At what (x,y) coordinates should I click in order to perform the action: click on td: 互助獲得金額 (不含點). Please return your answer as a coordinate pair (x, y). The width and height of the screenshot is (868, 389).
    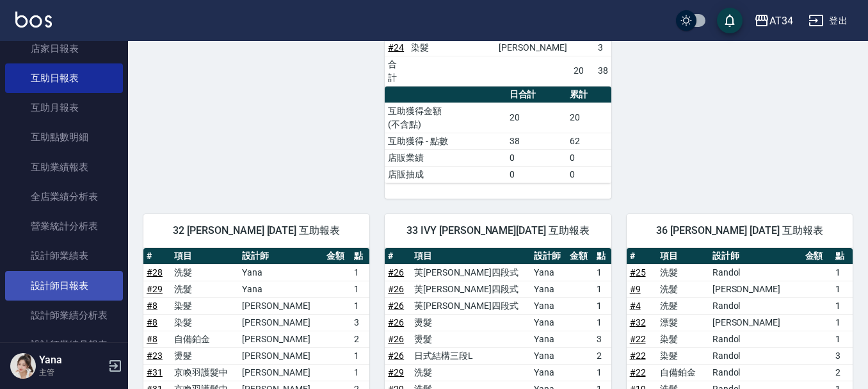
    Looking at the image, I should click on (445, 117).